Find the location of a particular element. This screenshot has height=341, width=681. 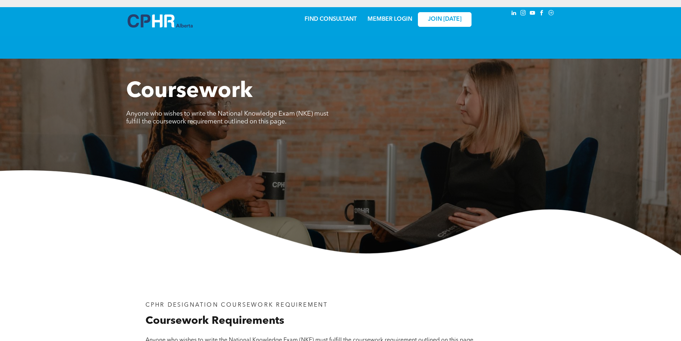

span: Coursework is located at coordinates (189, 91).